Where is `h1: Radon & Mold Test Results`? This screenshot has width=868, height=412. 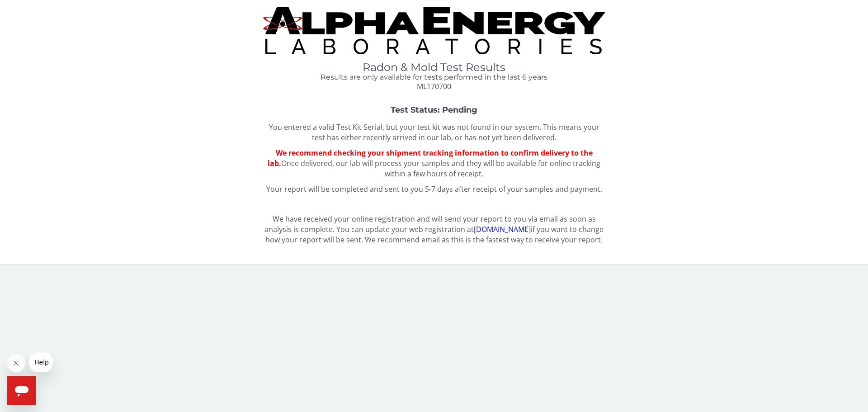
h1: Radon & Mold Test Results is located at coordinates (434, 67).